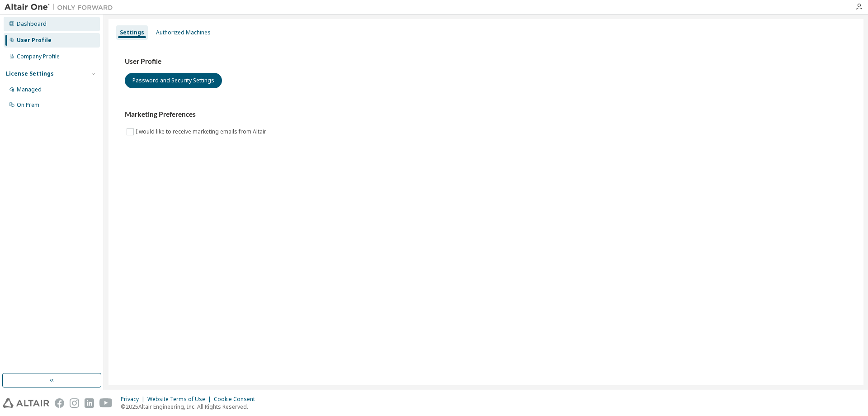 The image size is (868, 416). Describe the element at coordinates (29, 90) in the screenshot. I see `div: Managed` at that location.